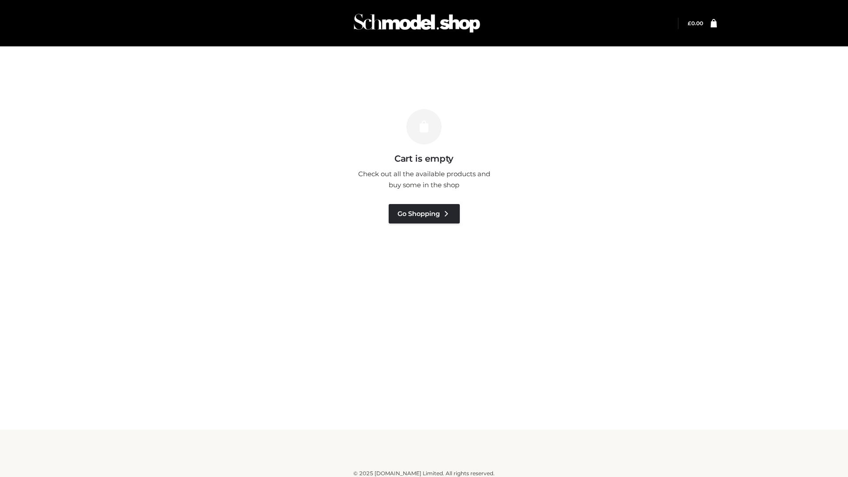  I want to click on p: Check out all the available products and buy some in the shop, so click(424, 179).